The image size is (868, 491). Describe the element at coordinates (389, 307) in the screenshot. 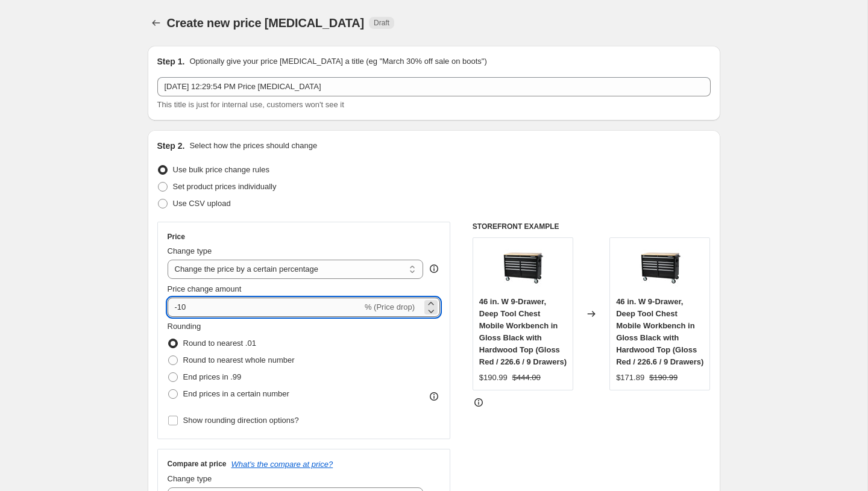

I see `span: % (Price drop)` at that location.